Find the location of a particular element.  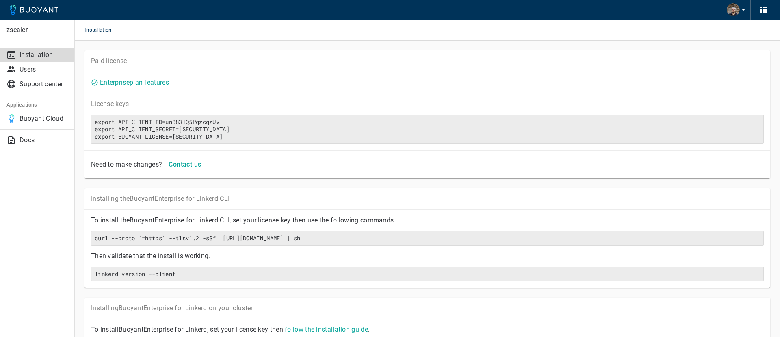

a: Contact us is located at coordinates (185, 164).